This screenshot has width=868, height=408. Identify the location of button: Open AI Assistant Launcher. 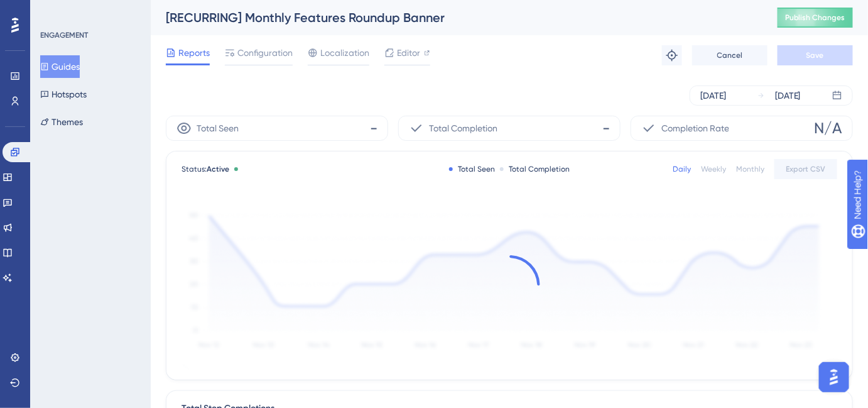
(19, 19).